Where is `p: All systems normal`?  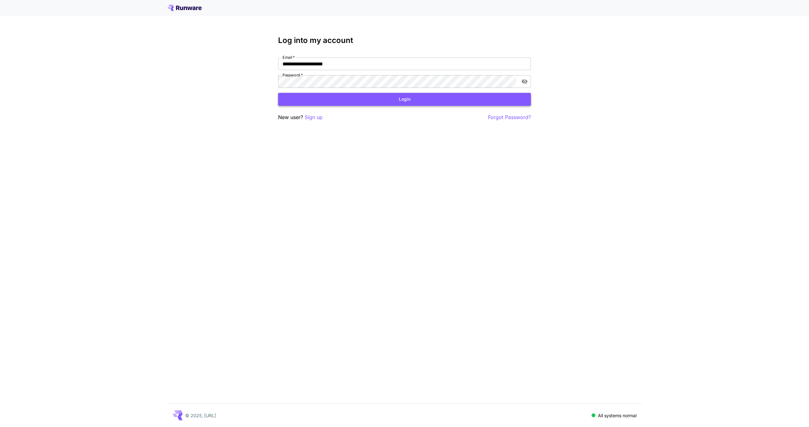
p: All systems normal is located at coordinates (617, 416).